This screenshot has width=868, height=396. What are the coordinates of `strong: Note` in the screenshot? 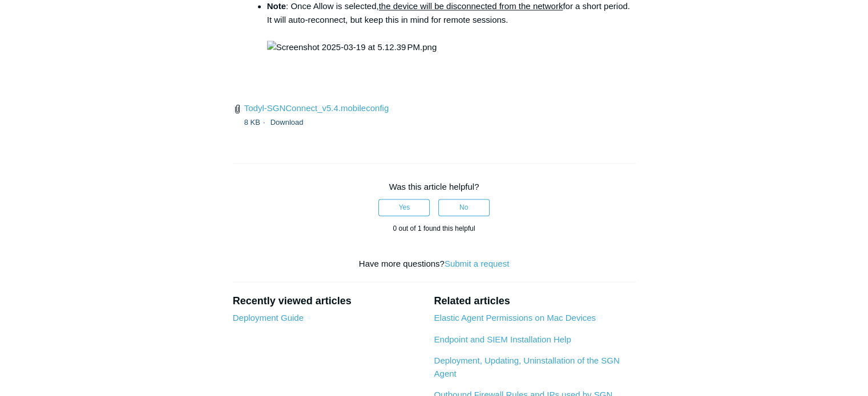 It's located at (276, 6).